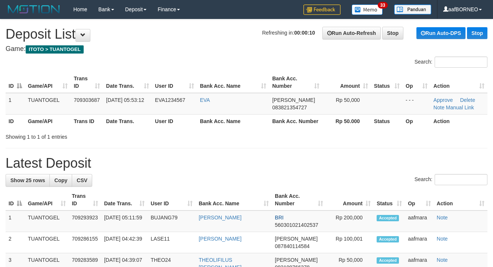  What do you see at coordinates (347, 100) in the screenshot?
I see `span: Rp 50,000` at bounding box center [347, 100].